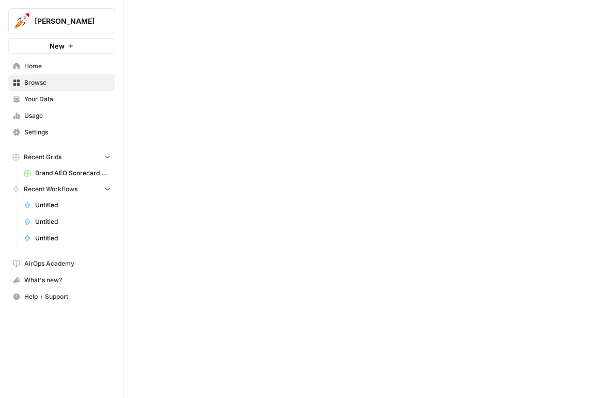 The width and height of the screenshot is (603, 398). What do you see at coordinates (73, 173) in the screenshot?
I see `span: Brand AEO Scorecard Grid` at bounding box center [73, 173].